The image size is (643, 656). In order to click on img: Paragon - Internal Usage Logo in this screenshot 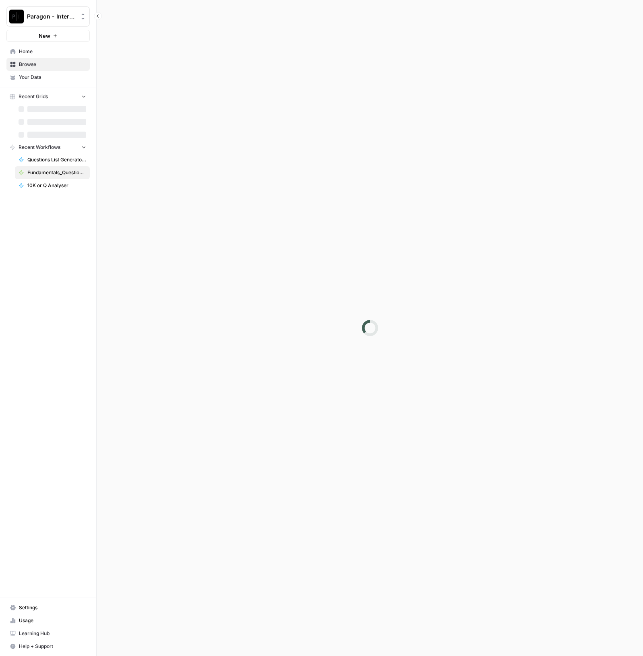, I will do `click(17, 17)`.